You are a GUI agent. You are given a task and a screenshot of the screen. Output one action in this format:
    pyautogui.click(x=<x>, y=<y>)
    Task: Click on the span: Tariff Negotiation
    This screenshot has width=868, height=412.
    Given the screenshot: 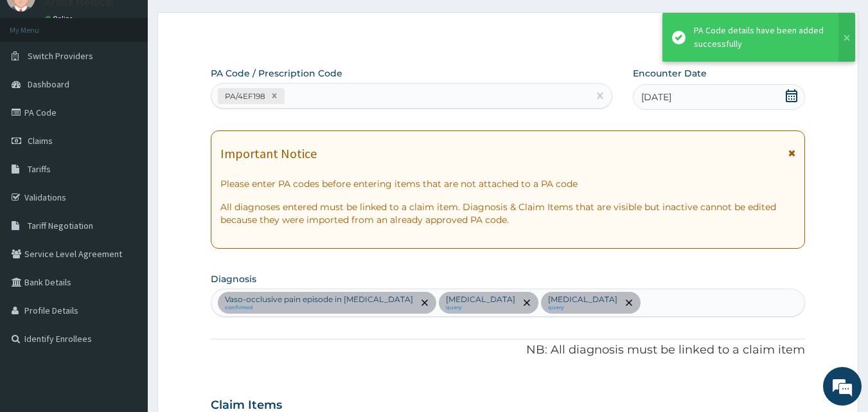 What is the action you would take?
    pyautogui.click(x=60, y=226)
    